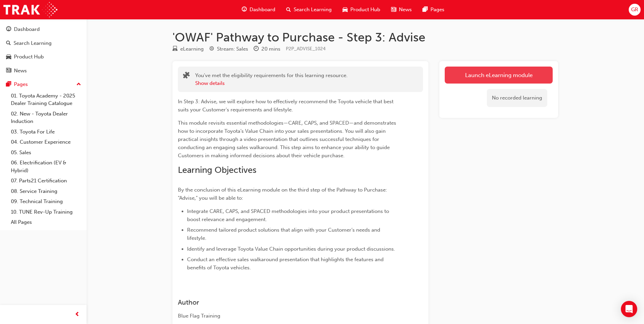 This screenshot has width=644, height=324. I want to click on div: Type, so click(188, 49).